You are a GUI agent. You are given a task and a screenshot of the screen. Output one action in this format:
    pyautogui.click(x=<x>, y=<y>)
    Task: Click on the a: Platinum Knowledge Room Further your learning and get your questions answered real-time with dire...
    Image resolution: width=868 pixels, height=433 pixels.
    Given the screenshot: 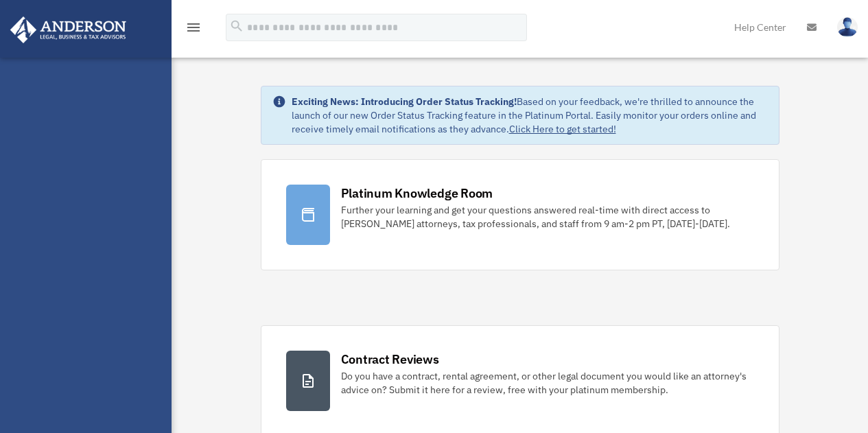 What is the action you would take?
    pyautogui.click(x=520, y=215)
    